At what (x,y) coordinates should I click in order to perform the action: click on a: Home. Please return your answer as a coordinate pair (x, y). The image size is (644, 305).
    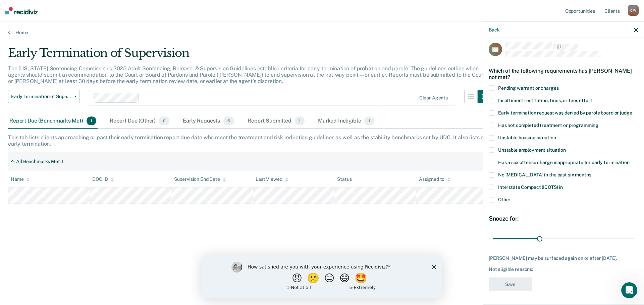
    Looking at the image, I should click on (322, 32).